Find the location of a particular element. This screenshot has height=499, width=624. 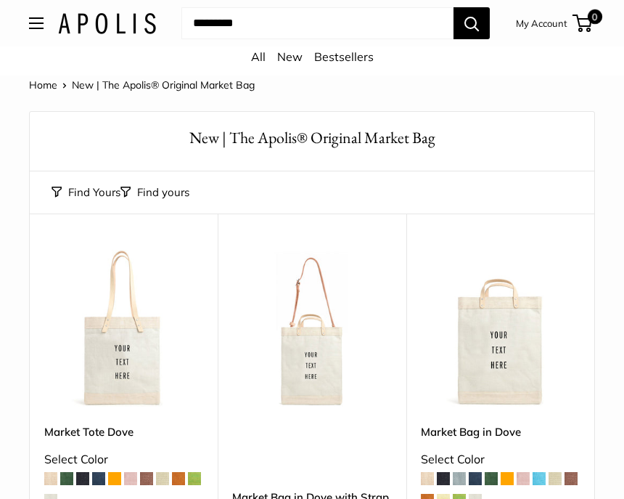

a: Bestsellers is located at coordinates (344, 57).